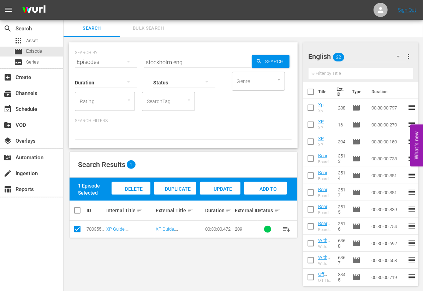  What do you see at coordinates (342, 108) in the screenshot?
I see `td: 238` at bounding box center [342, 108].